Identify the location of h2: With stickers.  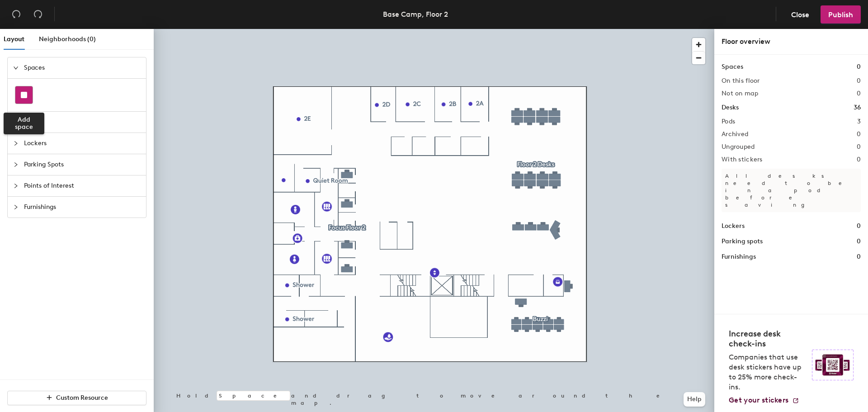
(741, 159).